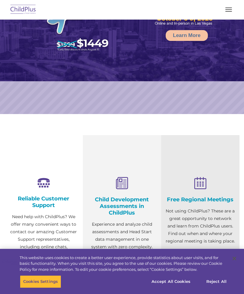 The height and width of the screenshot is (294, 244). What do you see at coordinates (216, 282) in the screenshot?
I see `button: Reject All` at bounding box center [216, 282].